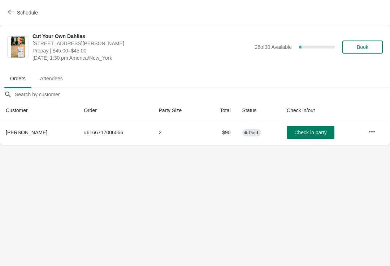  Describe the element at coordinates (142, 36) in the screenshot. I see `span: Cut Your Own Dahlias` at that location.